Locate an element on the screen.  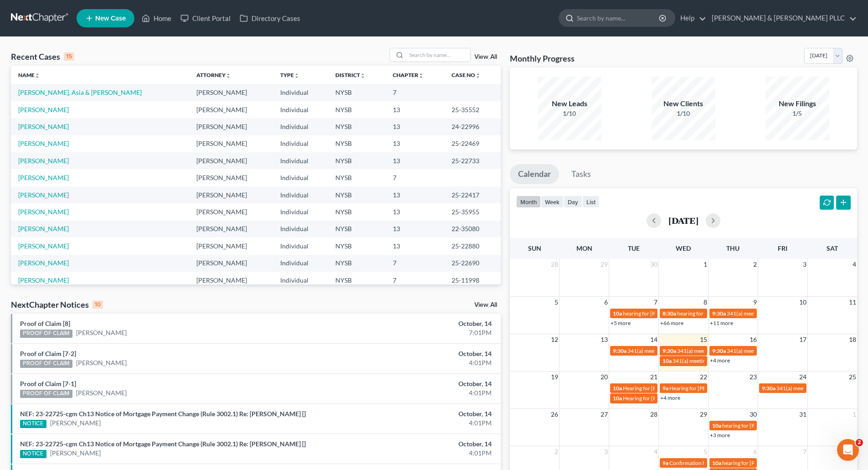
div: 1/5 is located at coordinates (798, 113).